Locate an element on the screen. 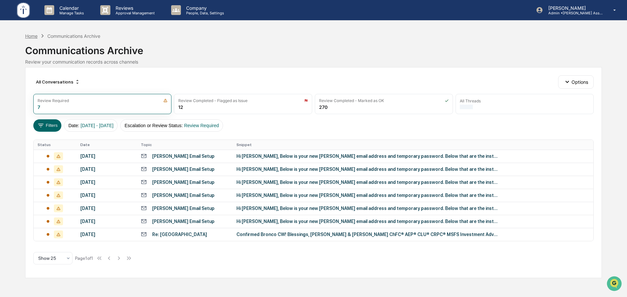 The image size is (627, 297). div: Past conversations is located at coordinates (25, 75).